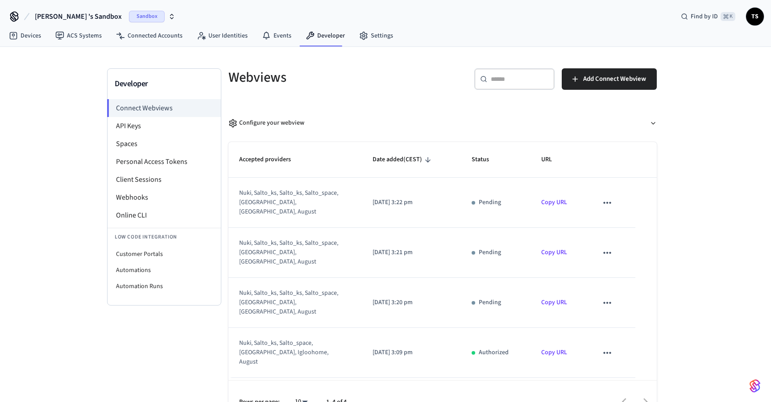 Image resolution: width=771 pixels, height=402 pixels. I want to click on span: Accepted providers, so click(271, 159).